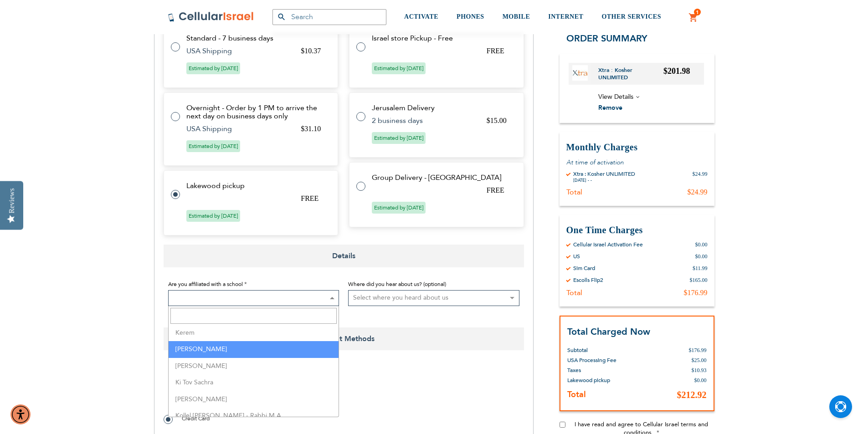 Image resolution: width=868 pixels, height=434 pixels. What do you see at coordinates (592, 361) in the screenshot?
I see `span: USA Processing Fee` at bounding box center [592, 361].